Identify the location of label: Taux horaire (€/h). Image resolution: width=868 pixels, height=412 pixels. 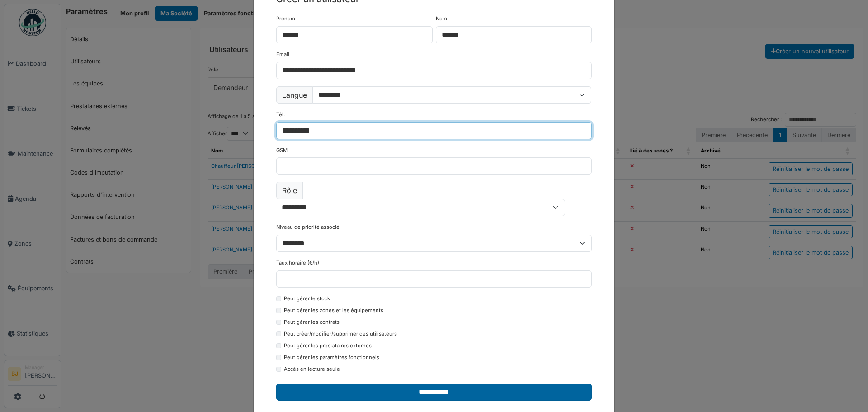
(298, 262).